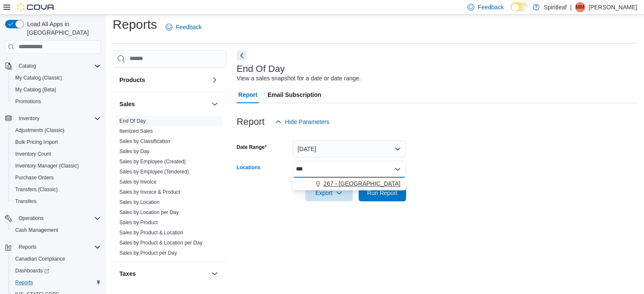 The height and width of the screenshot is (294, 644). What do you see at coordinates (135, 25) in the screenshot?
I see `h1: Reports` at bounding box center [135, 25].